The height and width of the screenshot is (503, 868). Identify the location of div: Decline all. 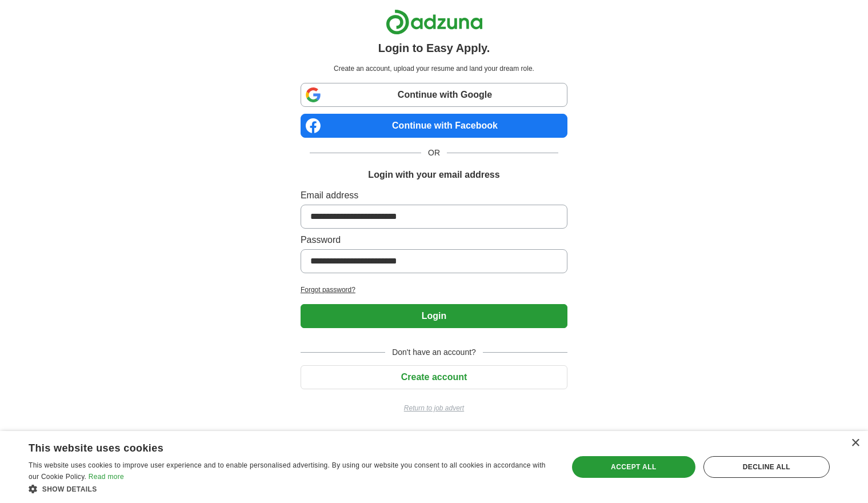
(766, 467).